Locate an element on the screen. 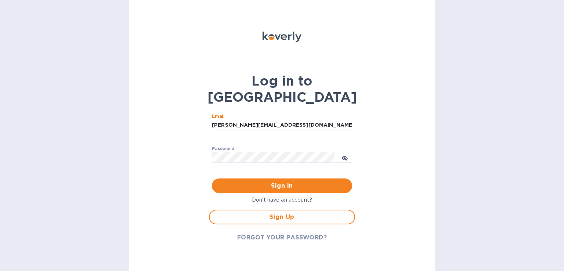  span: Sign Up is located at coordinates (282, 217).